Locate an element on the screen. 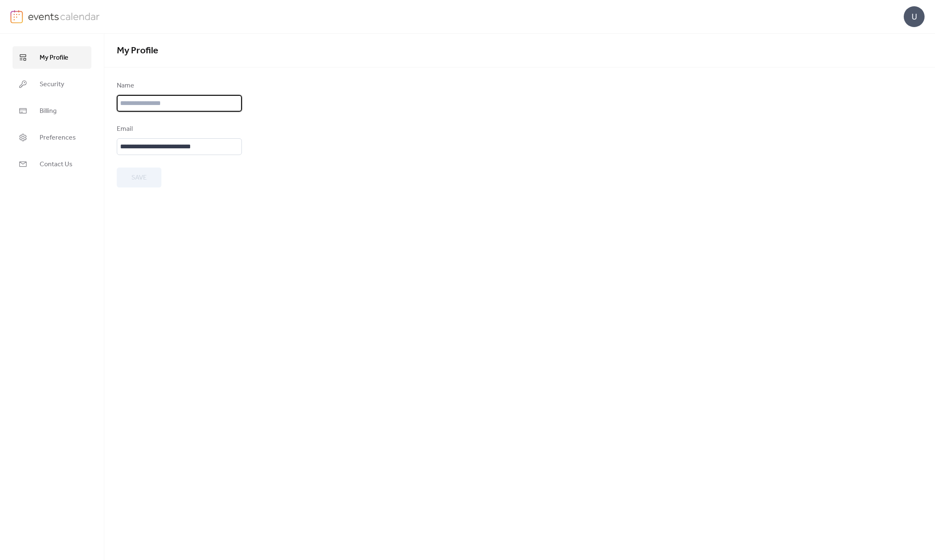 The image size is (935, 560). div: Email is located at coordinates (179, 129).